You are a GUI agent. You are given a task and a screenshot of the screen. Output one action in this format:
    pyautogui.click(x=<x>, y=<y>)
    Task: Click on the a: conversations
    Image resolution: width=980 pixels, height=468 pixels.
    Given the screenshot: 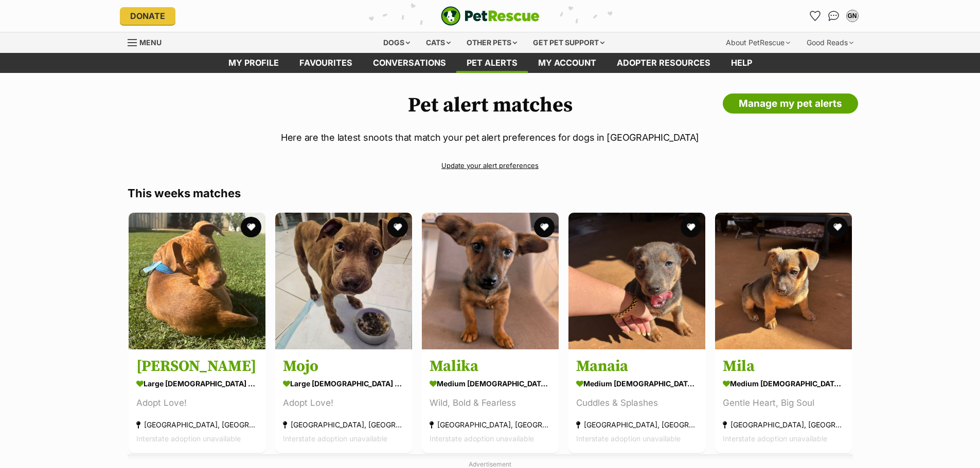 What is the action you would take?
    pyautogui.click(x=409, y=63)
    